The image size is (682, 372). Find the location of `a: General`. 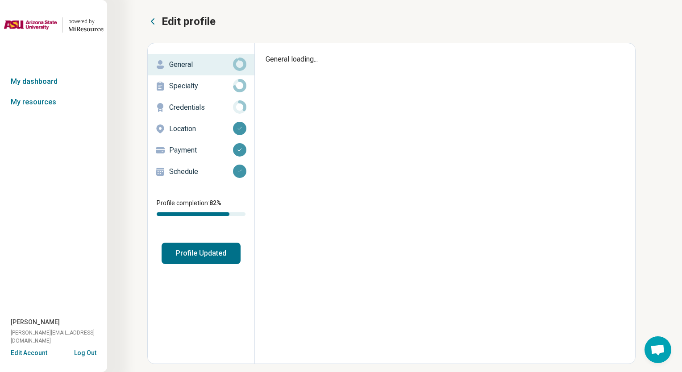

a: General is located at coordinates (201, 65).